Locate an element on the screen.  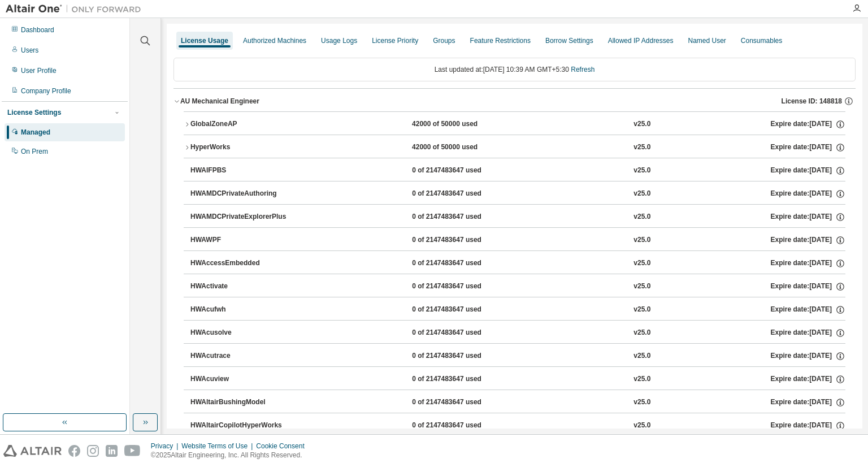
button: AU Mechanical EngineerLicense ID: 148818 is located at coordinates (514, 101).